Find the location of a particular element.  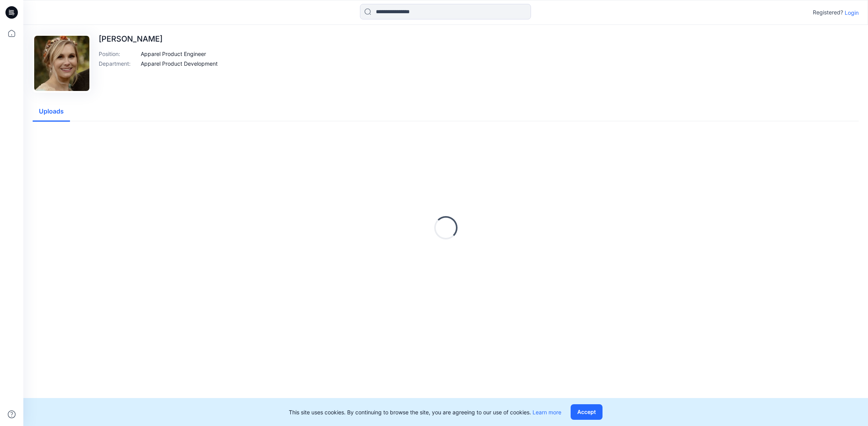

p: Login is located at coordinates (852, 12).